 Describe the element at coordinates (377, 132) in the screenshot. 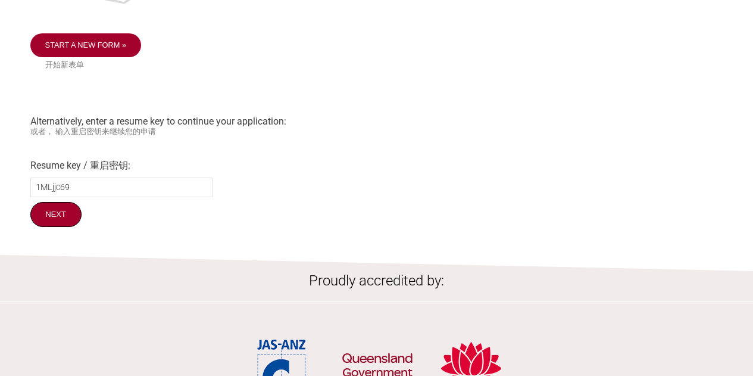

I see `small: 或者， 输入重启密钥来继续您的申请` at that location.